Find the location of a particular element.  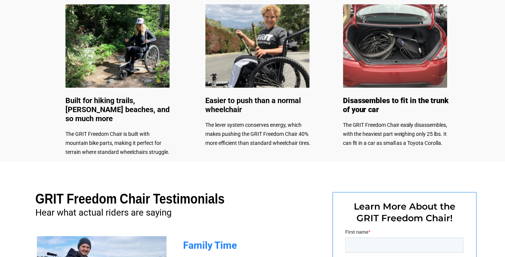

span: Learn More About the GRIT Freedom Chair! is located at coordinates (405, 212).